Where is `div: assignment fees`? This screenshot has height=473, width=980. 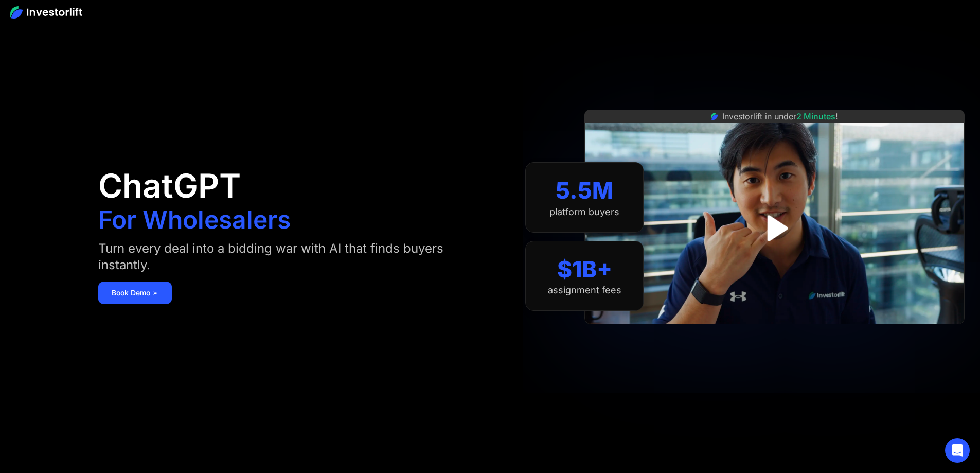
div: assignment fees is located at coordinates (584, 291).